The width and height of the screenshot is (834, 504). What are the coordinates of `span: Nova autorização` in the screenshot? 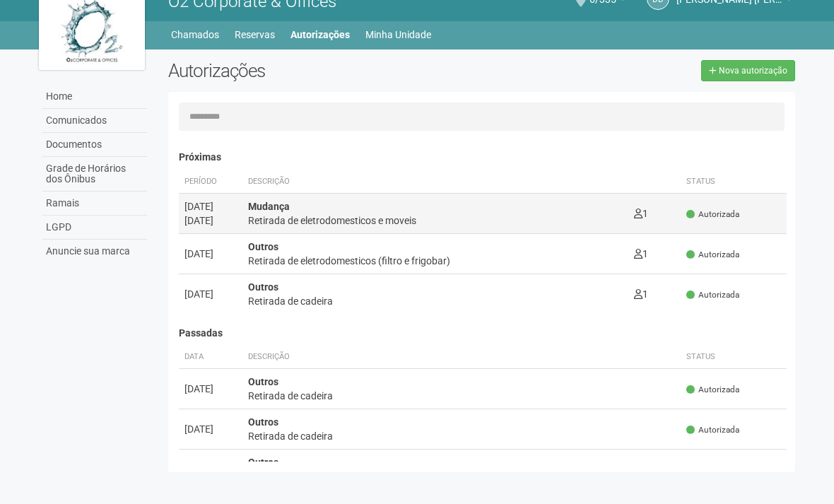 It's located at (753, 71).